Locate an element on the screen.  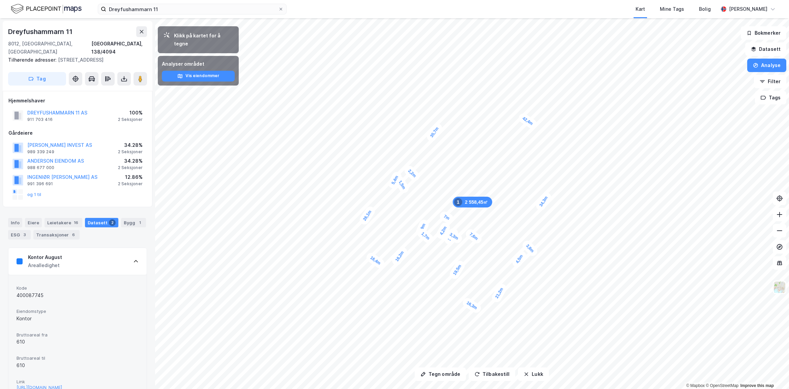
div: 991 396 691 is located at coordinates (40, 184).